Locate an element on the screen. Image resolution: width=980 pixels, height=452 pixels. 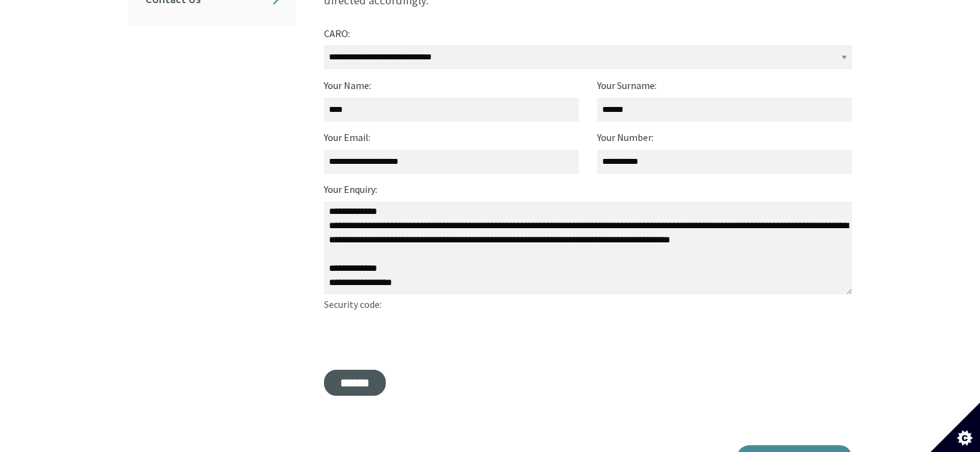
label: Your Surname: is located at coordinates (627, 86).